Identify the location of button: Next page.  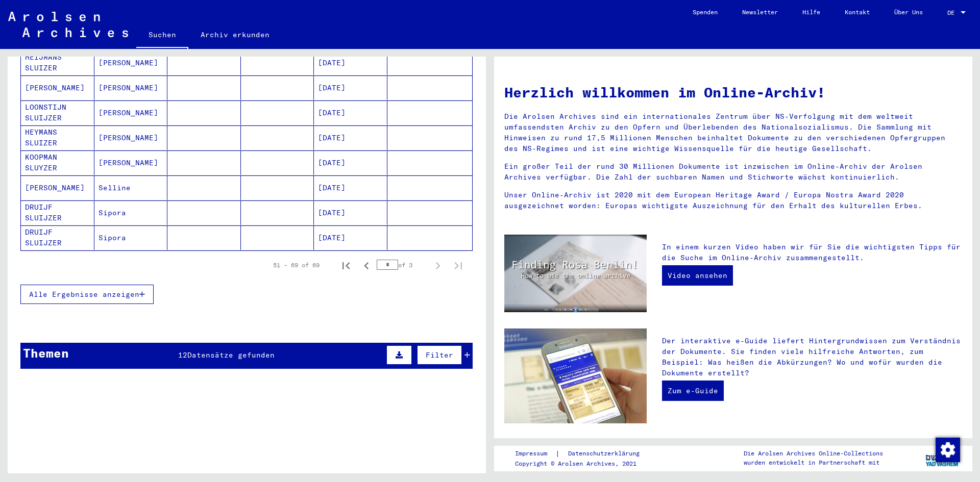
(438, 266).